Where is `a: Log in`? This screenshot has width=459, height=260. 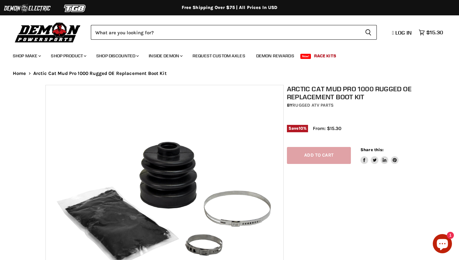
a: Log in is located at coordinates (403, 33).